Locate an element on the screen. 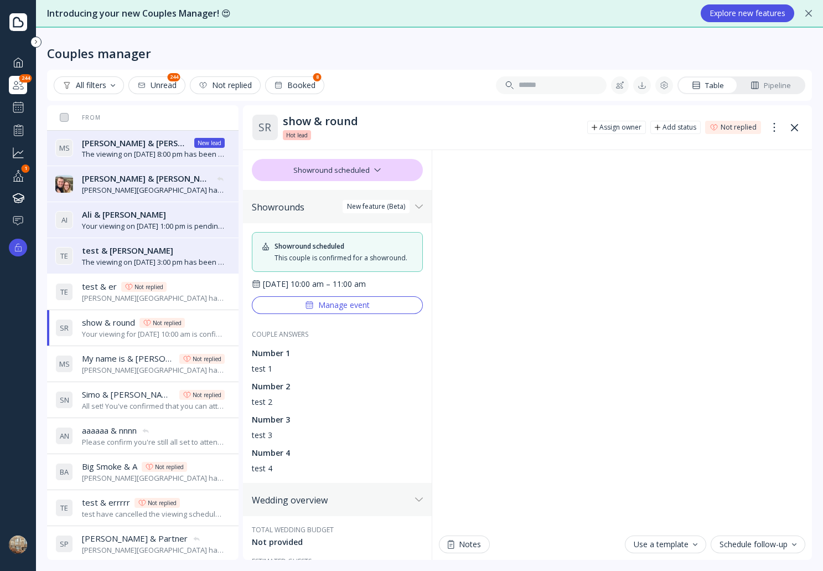 The image size is (823, 571). div: A N is located at coordinates (64, 436).